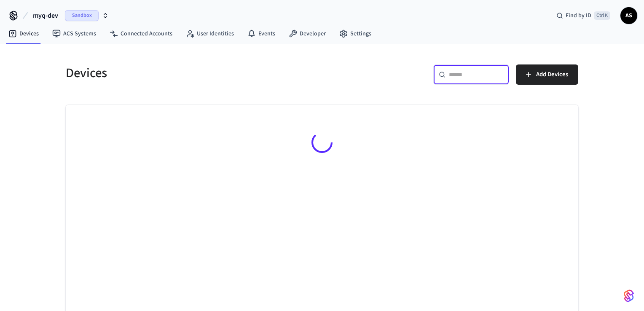 The image size is (644, 311). I want to click on span: Sandbox, so click(82, 15).